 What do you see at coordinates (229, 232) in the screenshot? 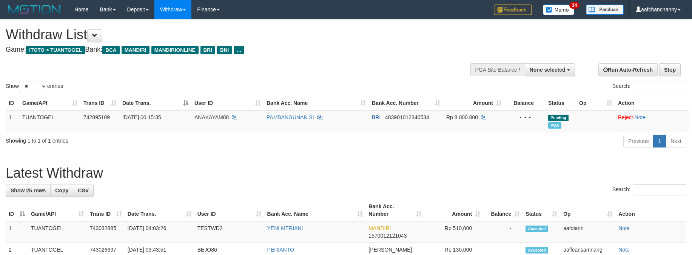
I see `td: TESTWD2` at bounding box center [229, 232].